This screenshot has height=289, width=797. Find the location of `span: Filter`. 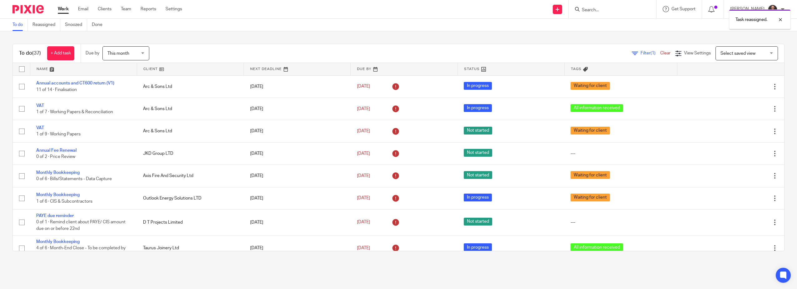

span: Filter is located at coordinates (650, 53).